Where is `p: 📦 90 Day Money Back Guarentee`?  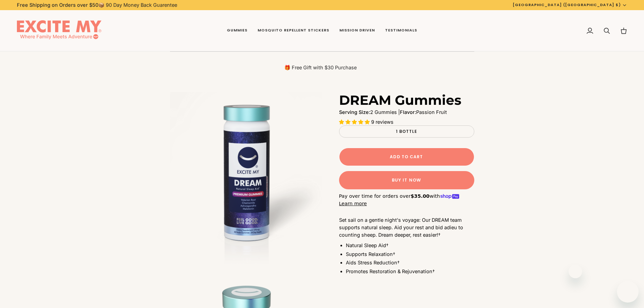 p: 📦 90 Day Money Back Guarentee is located at coordinates (97, 5).